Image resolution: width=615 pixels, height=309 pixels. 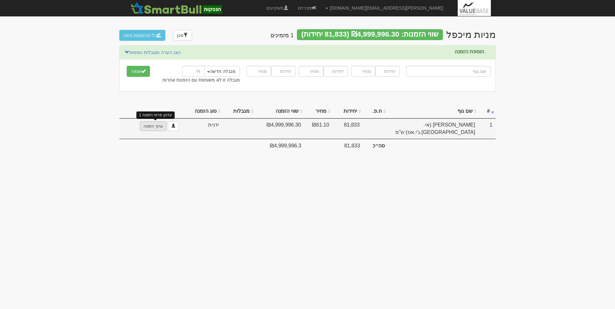 What do you see at coordinates (202, 112) in the screenshot?
I see `th: סוג הזמנה: activate to sort column ascending` at bounding box center [202, 112].